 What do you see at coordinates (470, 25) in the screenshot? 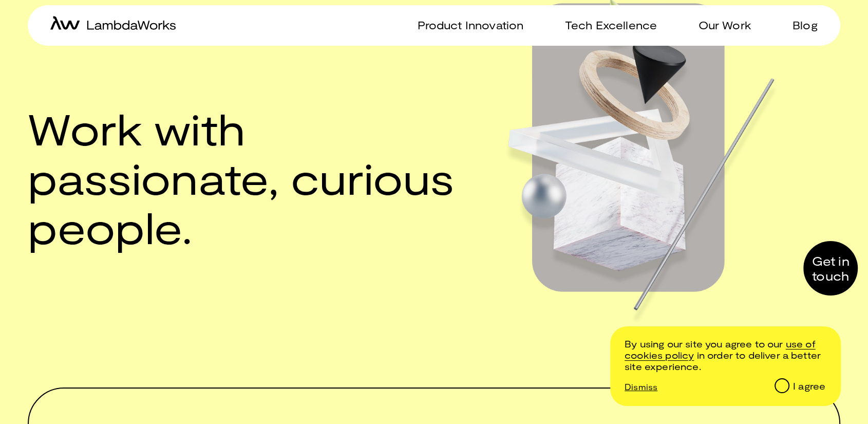
I see `p: Product Innovation` at bounding box center [470, 25].